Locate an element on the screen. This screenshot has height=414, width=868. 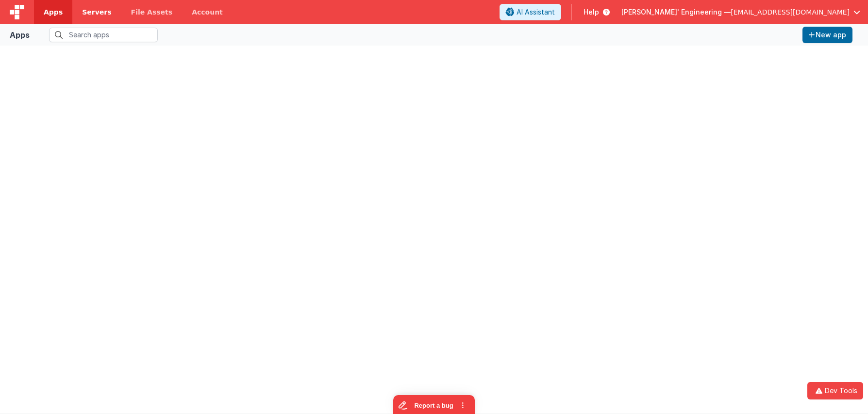
span: More options is located at coordinates (69, 10).